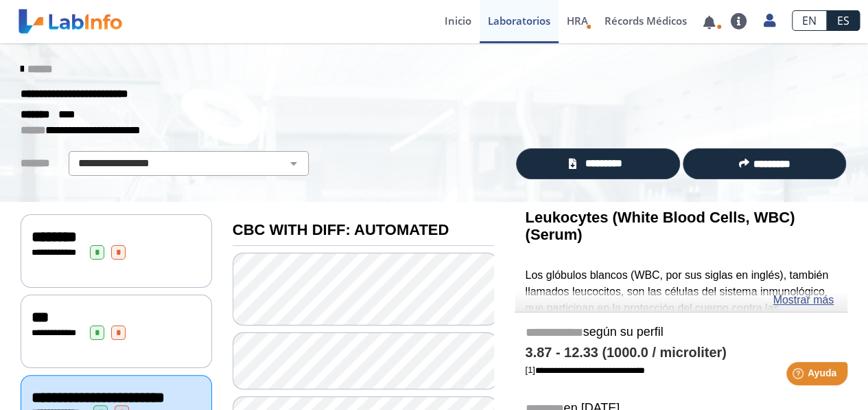 This screenshot has height=410, width=868. I want to click on a: EN, so click(809, 21).